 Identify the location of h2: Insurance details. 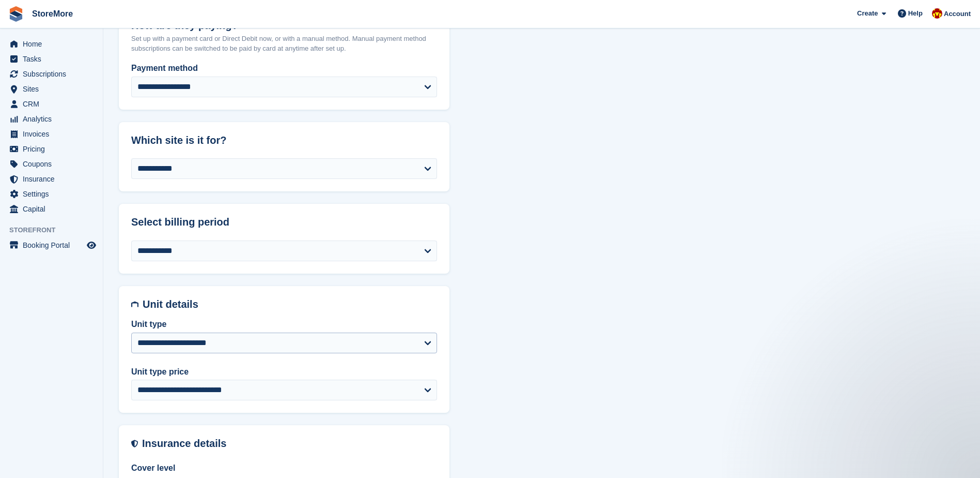
(289, 443).